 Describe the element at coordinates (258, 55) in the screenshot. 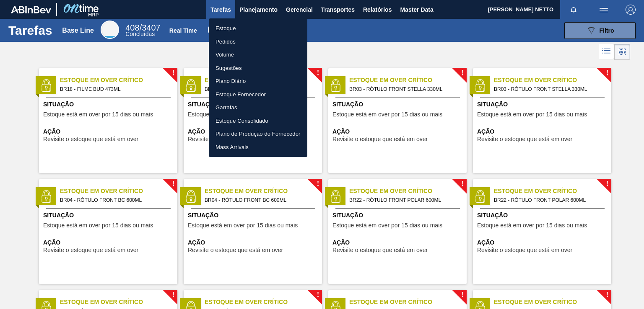

I see `li: Volume` at that location.